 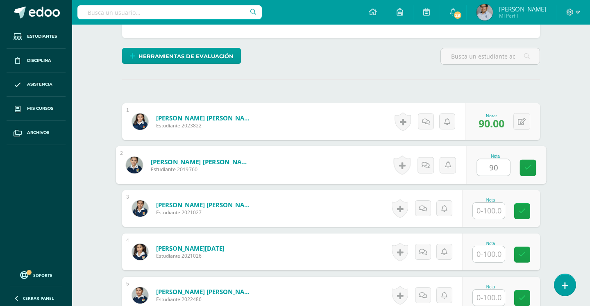 What do you see at coordinates (40, 84) in the screenshot?
I see `span: Asistencia` at bounding box center [40, 84].